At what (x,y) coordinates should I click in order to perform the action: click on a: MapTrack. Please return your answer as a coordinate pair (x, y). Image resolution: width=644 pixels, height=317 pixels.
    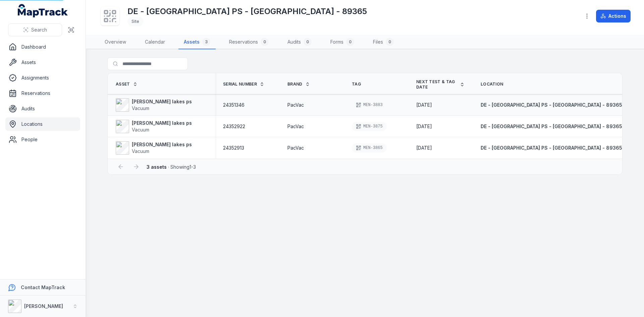
    Looking at the image, I should click on (43, 11).